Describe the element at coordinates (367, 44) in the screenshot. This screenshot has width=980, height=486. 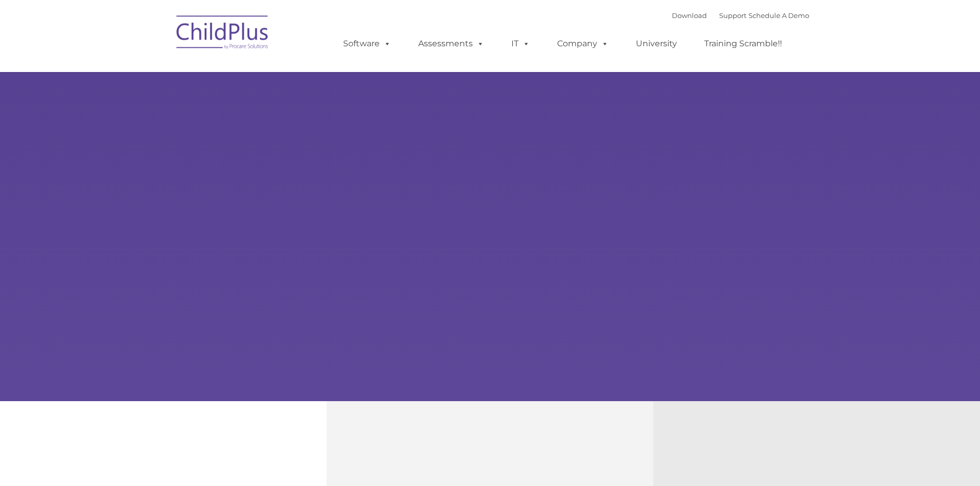
I see `a: Software` at that location.